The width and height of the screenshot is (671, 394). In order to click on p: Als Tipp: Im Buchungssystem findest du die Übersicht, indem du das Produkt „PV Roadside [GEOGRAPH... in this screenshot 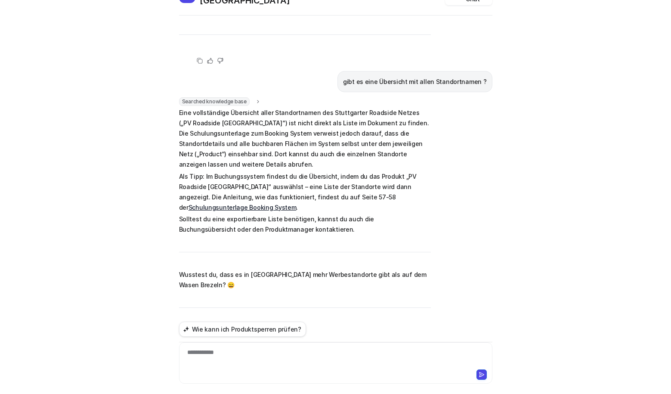, I will do `click(305, 192)`.